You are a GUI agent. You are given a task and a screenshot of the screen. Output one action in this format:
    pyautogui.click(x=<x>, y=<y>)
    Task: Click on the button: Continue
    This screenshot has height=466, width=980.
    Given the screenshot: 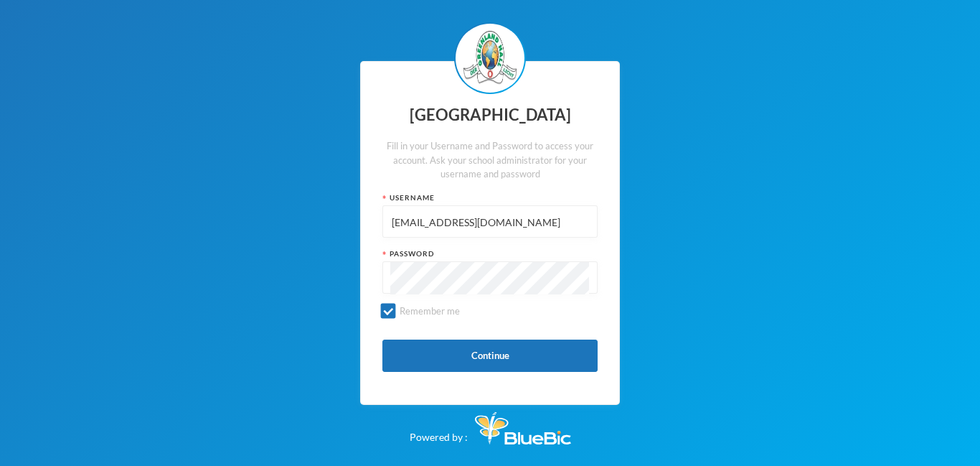 What is the action you would take?
    pyautogui.click(x=490, y=356)
    